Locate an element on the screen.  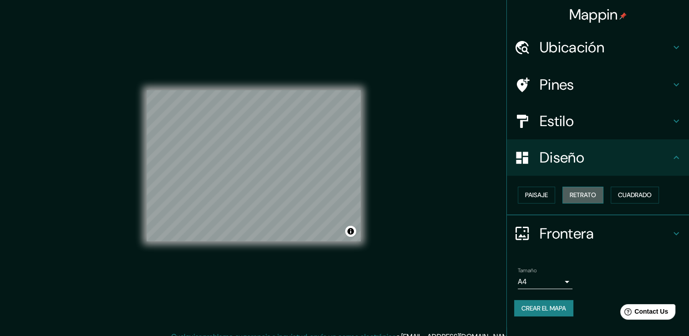
font: Mappin is located at coordinates (593, 15).